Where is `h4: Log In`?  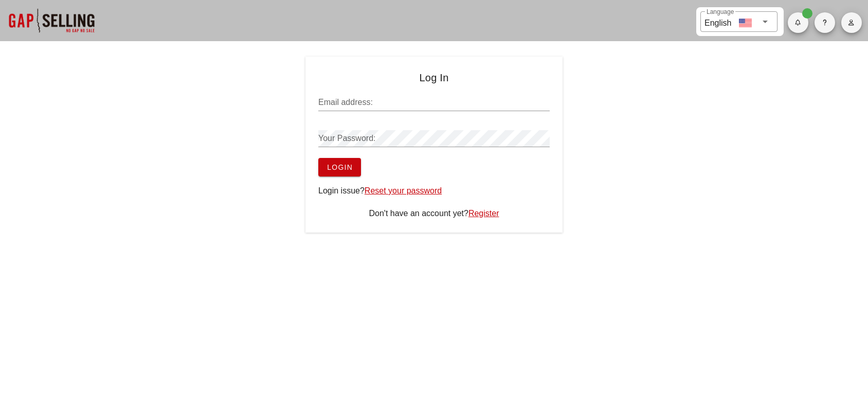
h4: Log In is located at coordinates (434, 78).